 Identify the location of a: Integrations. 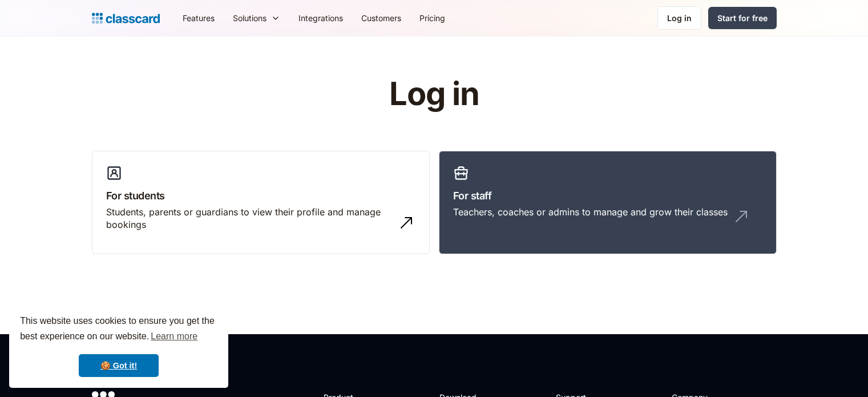
(321, 18).